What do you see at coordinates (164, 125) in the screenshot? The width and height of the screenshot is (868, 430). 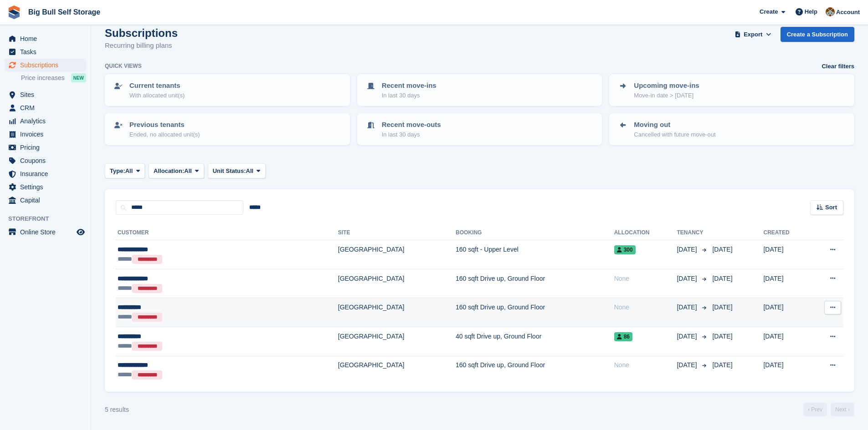 I see `p: Previous tenants` at bounding box center [164, 125].